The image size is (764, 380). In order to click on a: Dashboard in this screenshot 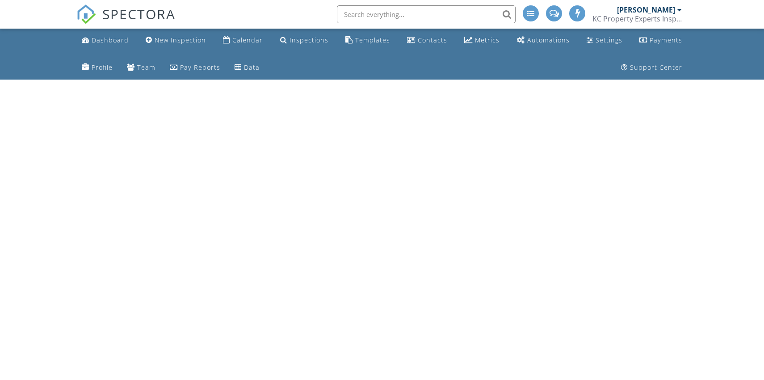, I will do `click(105, 40)`.